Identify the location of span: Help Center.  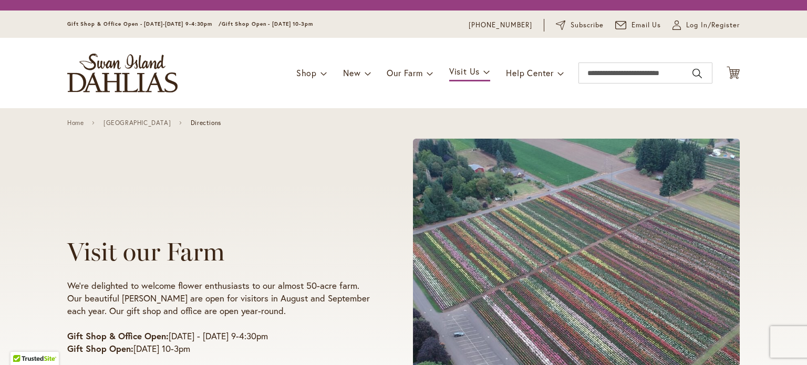
(530, 72).